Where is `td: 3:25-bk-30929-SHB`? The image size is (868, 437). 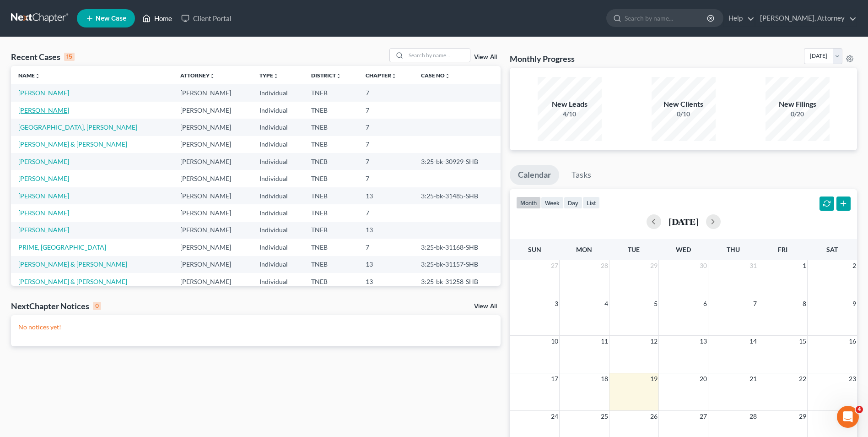
td: 3:25-bk-30929-SHB is located at coordinates (457, 161).